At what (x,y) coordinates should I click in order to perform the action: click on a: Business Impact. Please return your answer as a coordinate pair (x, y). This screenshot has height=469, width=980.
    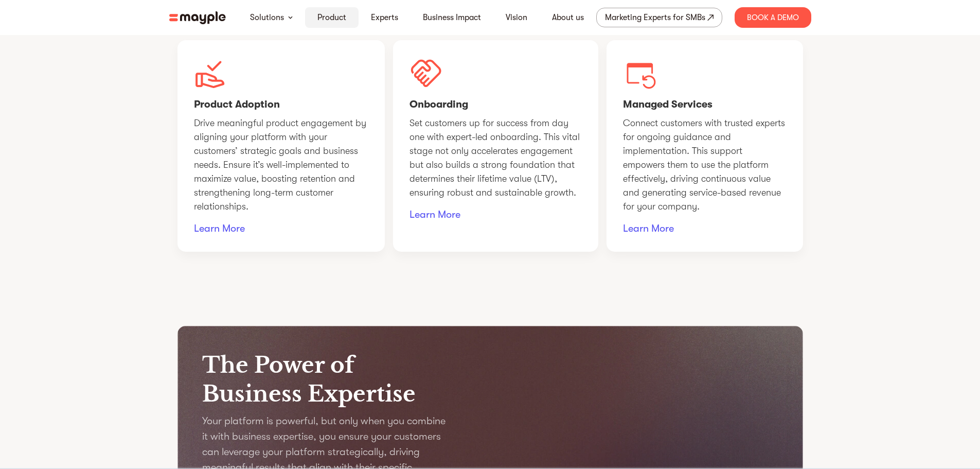
    Looking at the image, I should click on (451, 18).